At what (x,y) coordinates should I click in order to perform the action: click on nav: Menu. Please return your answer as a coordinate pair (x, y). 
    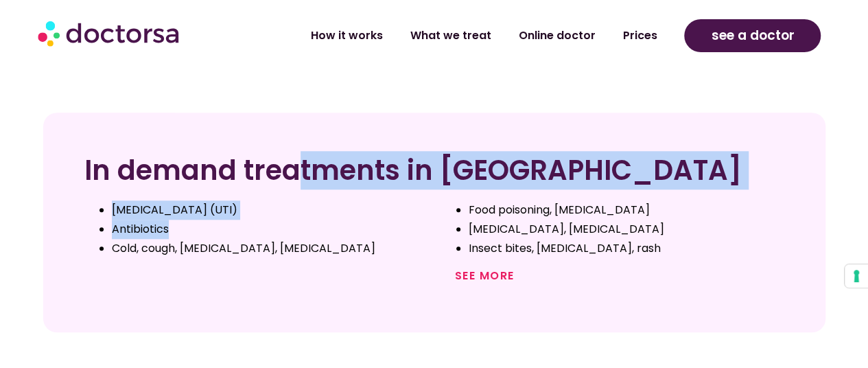
    Looking at the image, I should click on (452, 36).